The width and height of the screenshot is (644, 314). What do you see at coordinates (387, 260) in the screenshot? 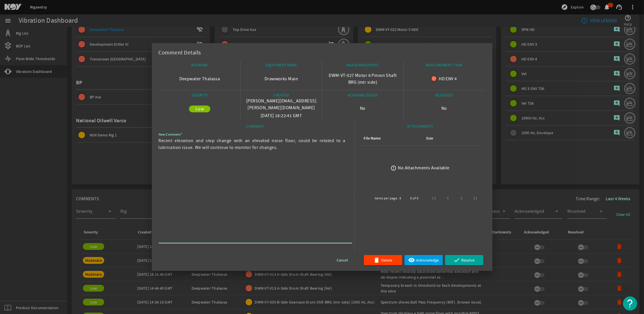
I see `span: Delete` at bounding box center [387, 260].